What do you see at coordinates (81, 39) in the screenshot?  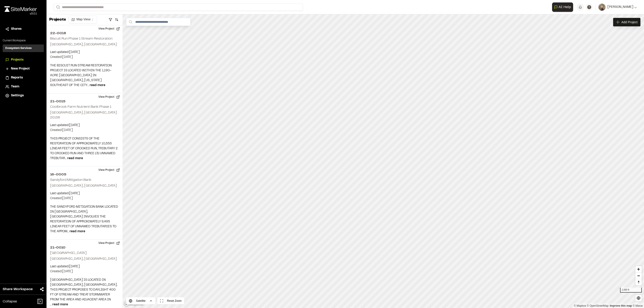 I see `h2: Biscuit Run Phase 1 Stream Restoration` at bounding box center [81, 39].